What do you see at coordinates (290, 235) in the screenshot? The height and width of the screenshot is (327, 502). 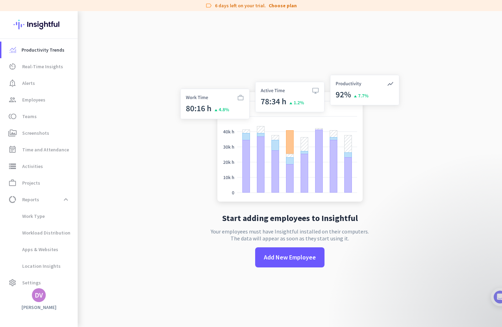 I see `p: Your employees must have Insightful installed on their computers. The data will appear as soon as...` at bounding box center [290, 235].